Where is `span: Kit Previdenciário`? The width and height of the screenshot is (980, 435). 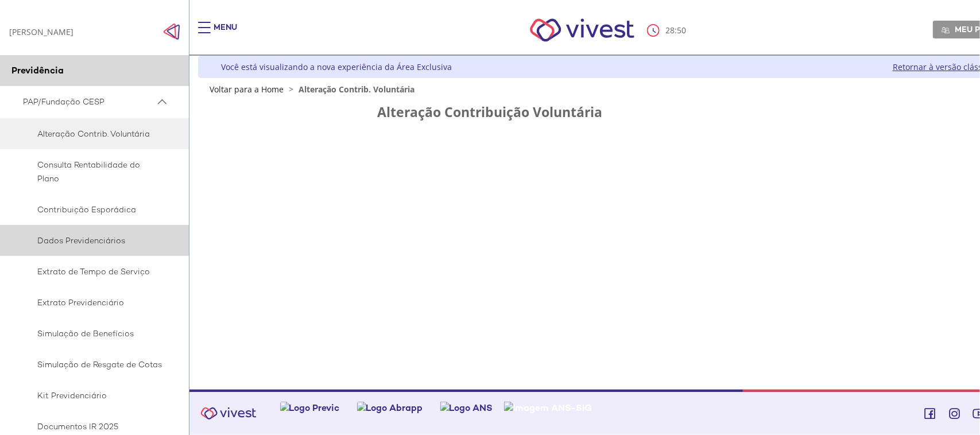
span: Kit Previdenciário is located at coordinates (93, 396).